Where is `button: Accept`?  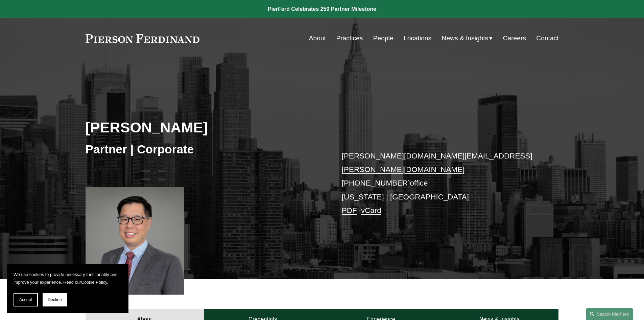
button: Accept is located at coordinates (26, 299).